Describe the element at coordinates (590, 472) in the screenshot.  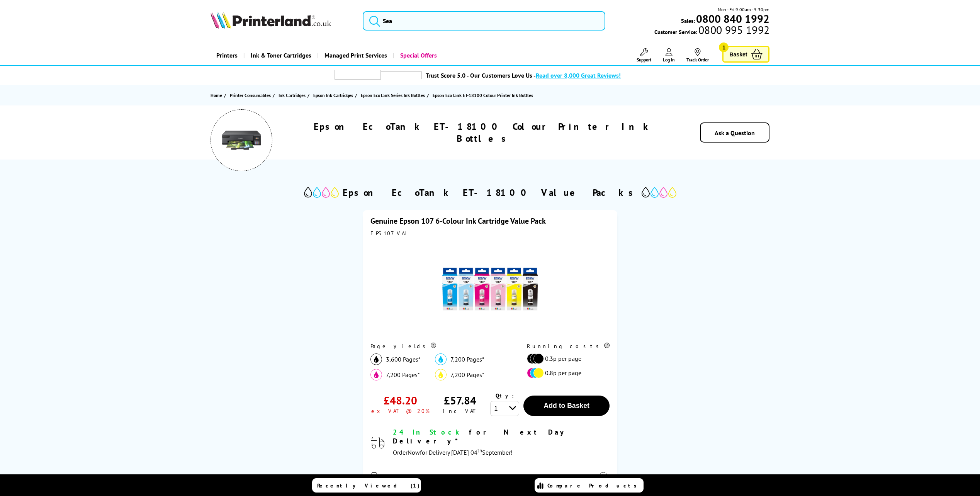
I see `button: view more` at that location.